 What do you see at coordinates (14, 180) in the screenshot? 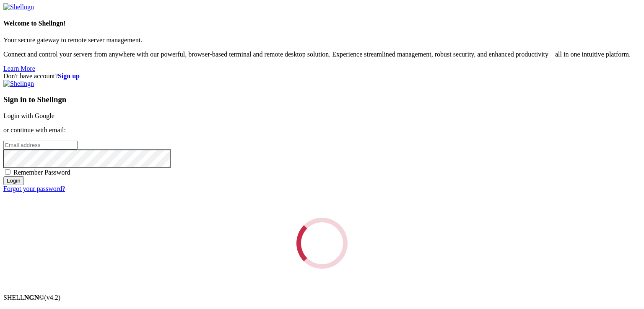
I see `input: Login` at bounding box center [14, 180].